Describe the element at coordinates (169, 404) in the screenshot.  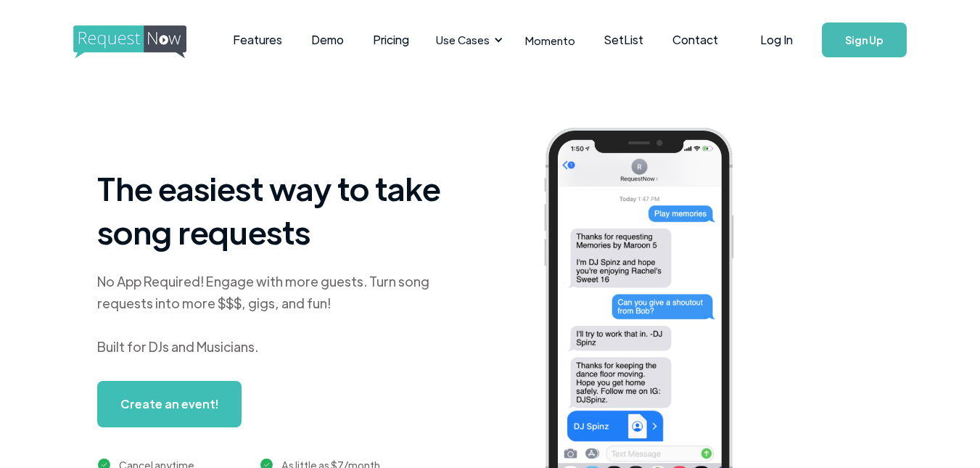
I see `a: Create an event!` at that location.